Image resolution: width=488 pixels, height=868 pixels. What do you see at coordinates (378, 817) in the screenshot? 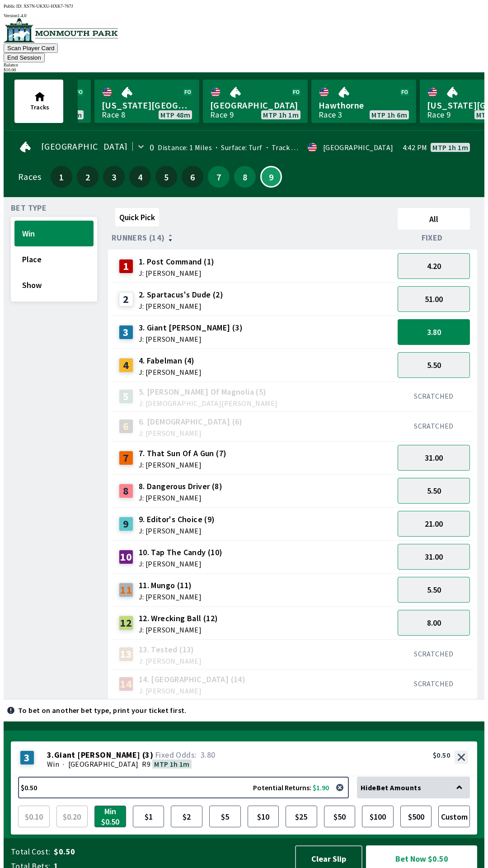
I see `button: $100` at bounding box center [378, 817].